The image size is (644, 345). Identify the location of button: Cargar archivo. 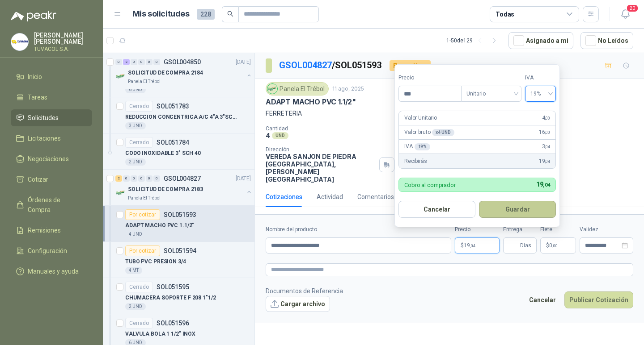
(298, 304).